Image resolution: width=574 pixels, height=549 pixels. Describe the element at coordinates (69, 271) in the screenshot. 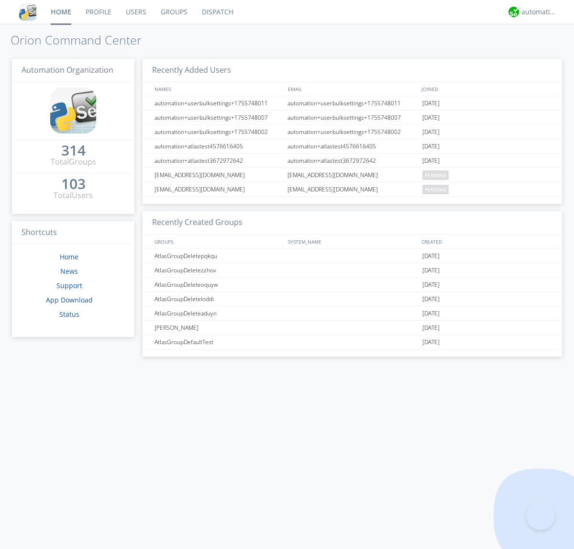

I see `a: News` at that location.